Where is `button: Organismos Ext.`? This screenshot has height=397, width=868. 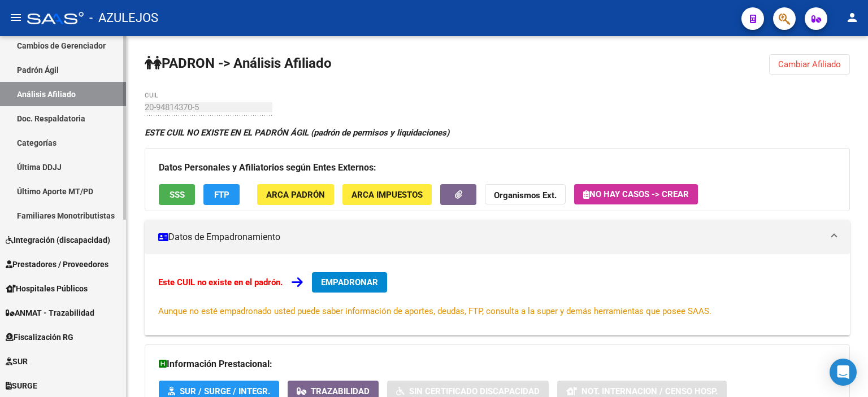
button: Organismos Ext. is located at coordinates (525, 194).